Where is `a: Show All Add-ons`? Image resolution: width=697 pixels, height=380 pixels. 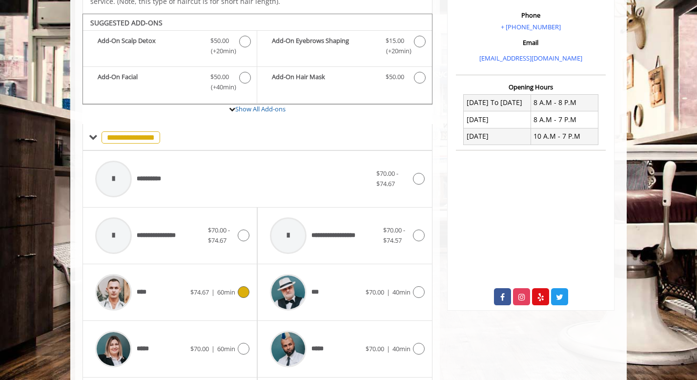
a: Show All Add-ons is located at coordinates (260, 109).